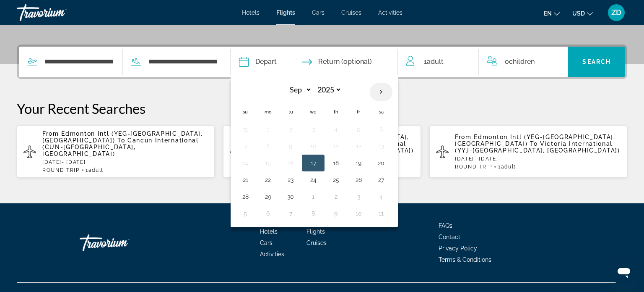 The width and height of the screenshot is (644, 292). I want to click on select: Select month, so click(298, 89).